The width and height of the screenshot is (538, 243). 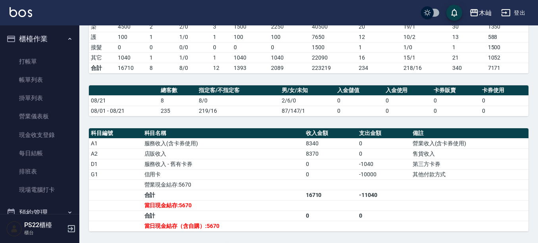 I want to click on td: 21, so click(x=468, y=57).